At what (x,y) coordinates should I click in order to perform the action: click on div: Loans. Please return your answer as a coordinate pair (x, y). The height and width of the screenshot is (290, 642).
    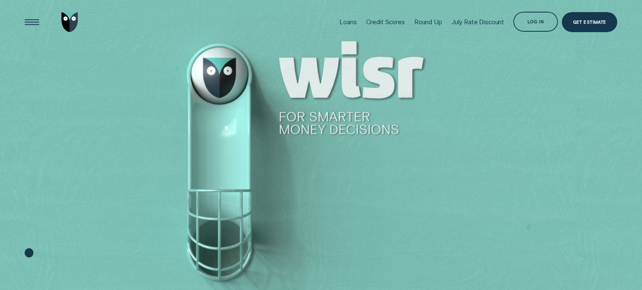
    Looking at the image, I should click on (348, 22).